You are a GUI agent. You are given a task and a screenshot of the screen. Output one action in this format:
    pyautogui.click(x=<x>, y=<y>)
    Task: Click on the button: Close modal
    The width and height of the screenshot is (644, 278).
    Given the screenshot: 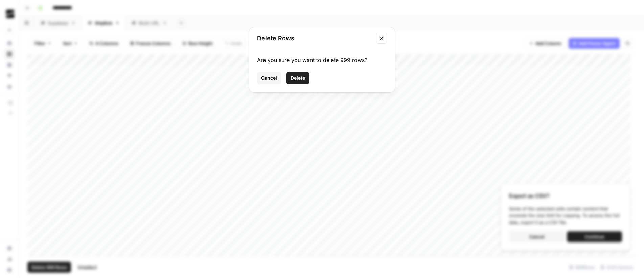 What is the action you would take?
    pyautogui.click(x=382, y=38)
    